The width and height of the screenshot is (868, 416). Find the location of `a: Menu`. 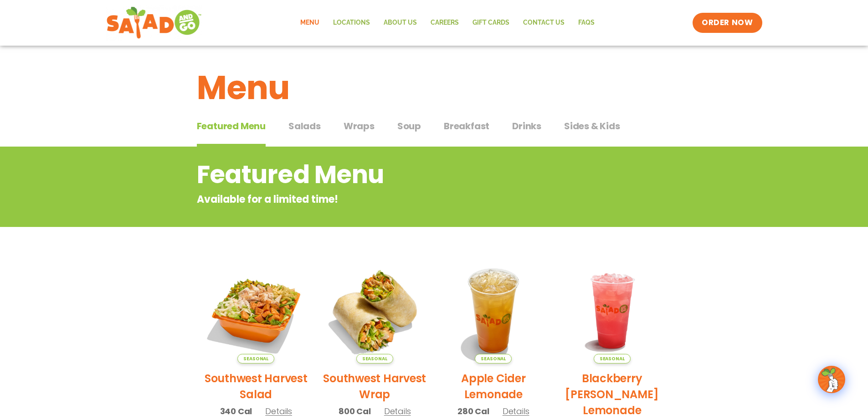

a: Menu is located at coordinates (310, 23).